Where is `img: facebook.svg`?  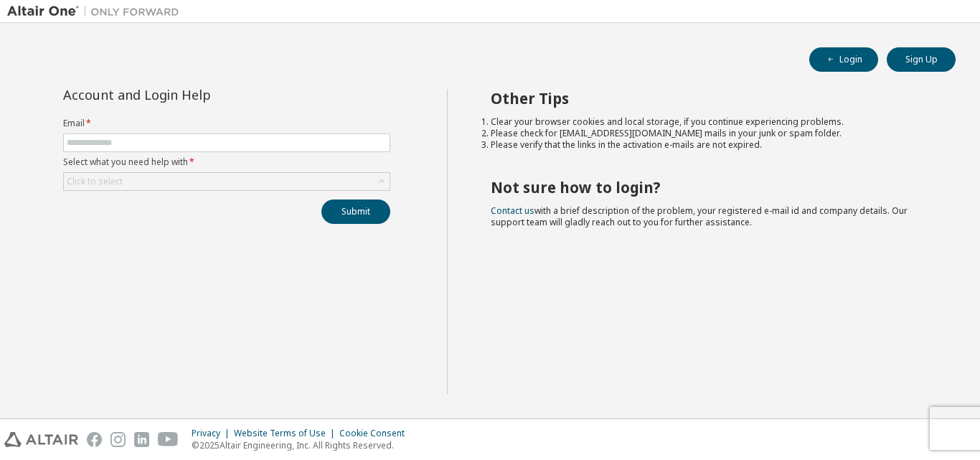 img: facebook.svg is located at coordinates (94, 439).